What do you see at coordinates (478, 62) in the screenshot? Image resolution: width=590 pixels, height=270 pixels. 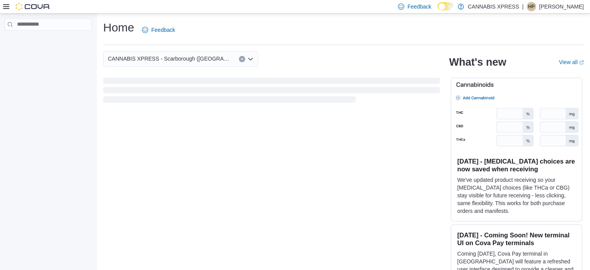 I see `h2: What's new` at bounding box center [478, 62].